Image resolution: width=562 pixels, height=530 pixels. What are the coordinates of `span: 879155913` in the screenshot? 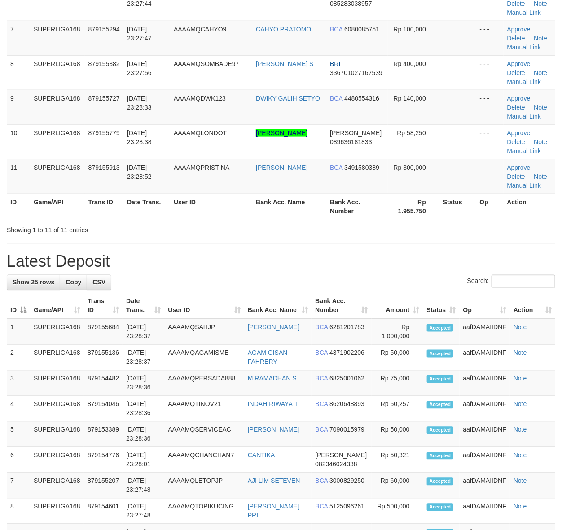 It's located at (104, 167).